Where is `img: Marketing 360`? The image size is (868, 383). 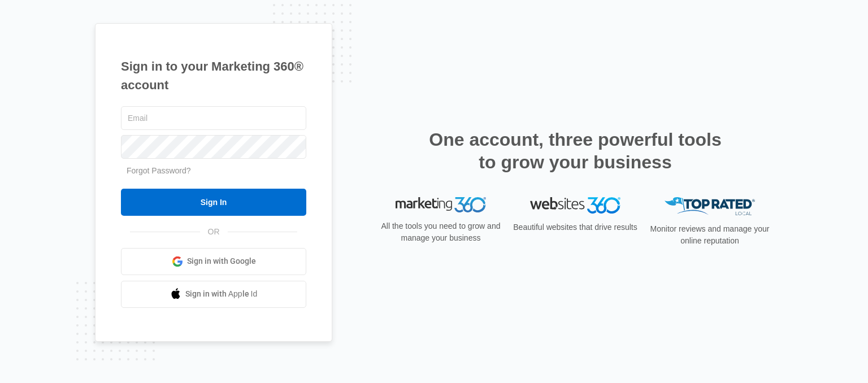 img: Marketing 360 is located at coordinates (441, 205).